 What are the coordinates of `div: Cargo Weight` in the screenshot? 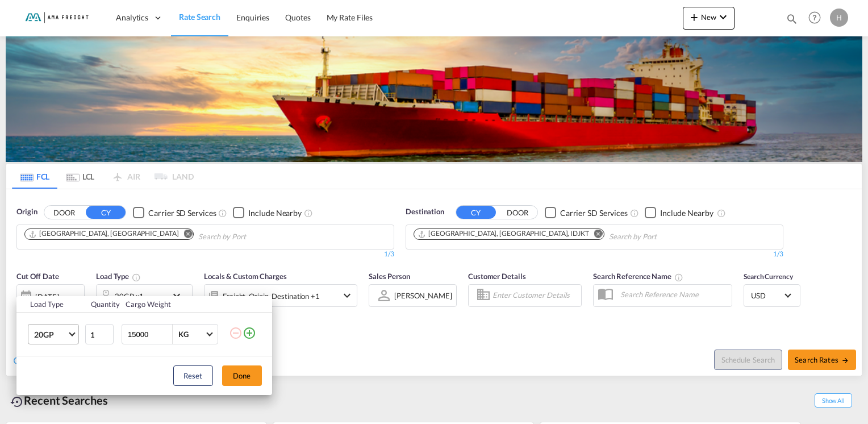 It's located at (174, 304).